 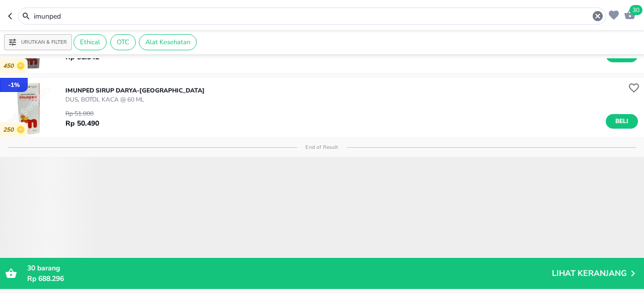 I want to click on input: Cari 4000+ produk di sini, so click(x=312, y=16).